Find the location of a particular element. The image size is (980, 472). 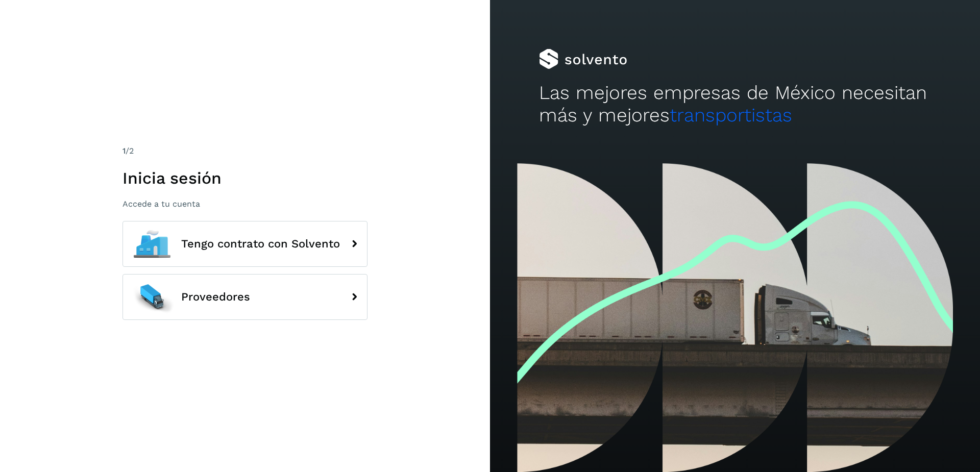

h1: Inicia sesión is located at coordinates (245, 178).